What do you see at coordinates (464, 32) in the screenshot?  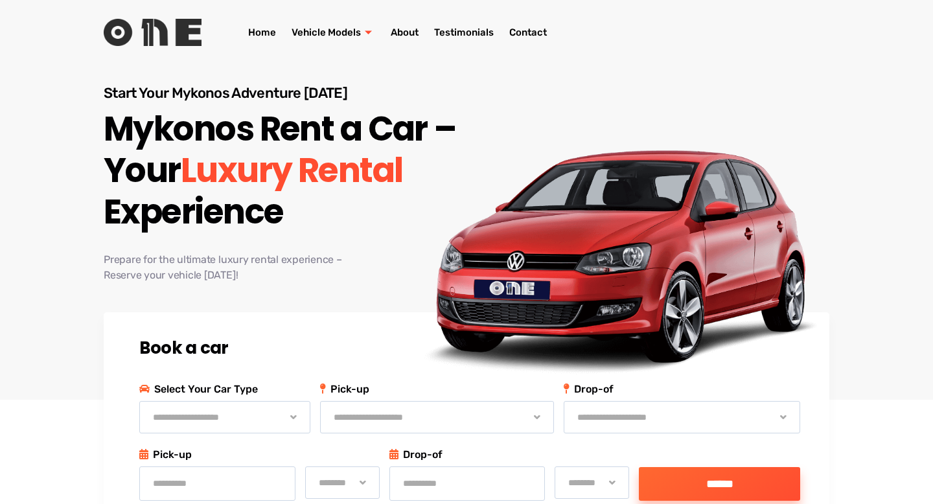 I see `a: Testimonials` at bounding box center [464, 32].